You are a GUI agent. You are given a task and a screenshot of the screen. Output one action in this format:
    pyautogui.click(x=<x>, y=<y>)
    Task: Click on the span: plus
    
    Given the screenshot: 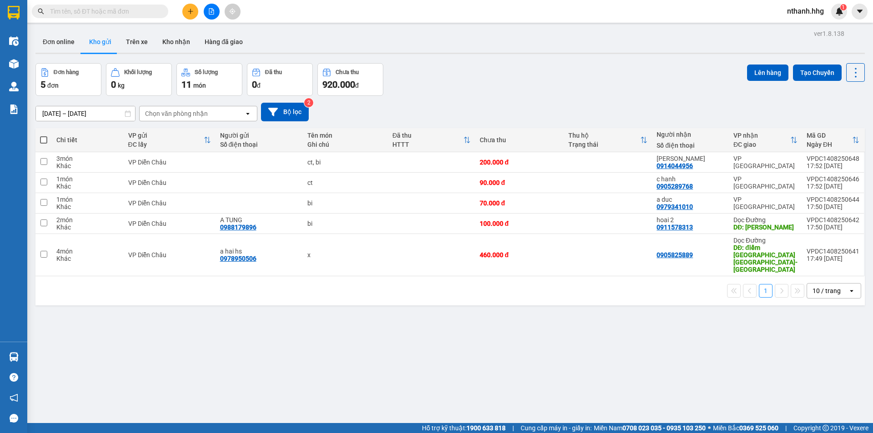 What is the action you would take?
    pyautogui.click(x=190, y=11)
    